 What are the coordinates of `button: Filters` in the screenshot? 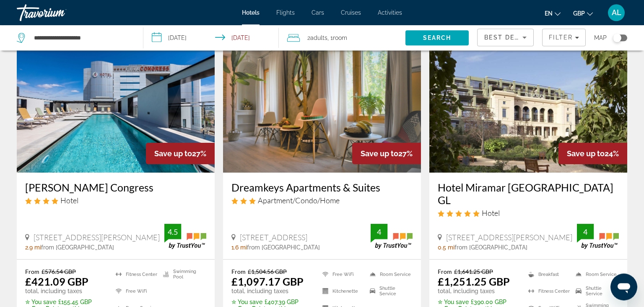 It's located at (564, 38).